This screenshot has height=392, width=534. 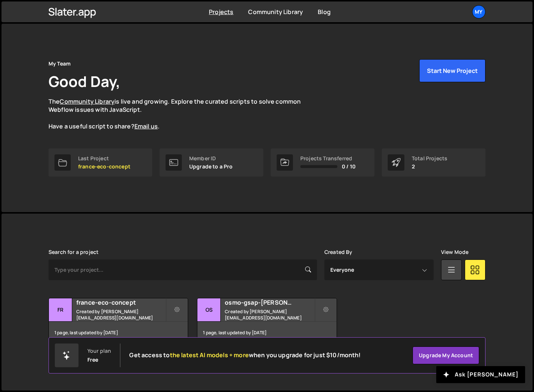 What do you see at coordinates (209, 355) in the screenshot?
I see `span: the latest AI models + more` at bounding box center [209, 355].